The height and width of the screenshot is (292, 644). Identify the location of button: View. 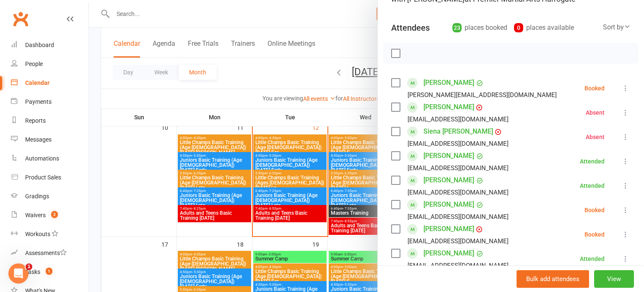
(614, 279).